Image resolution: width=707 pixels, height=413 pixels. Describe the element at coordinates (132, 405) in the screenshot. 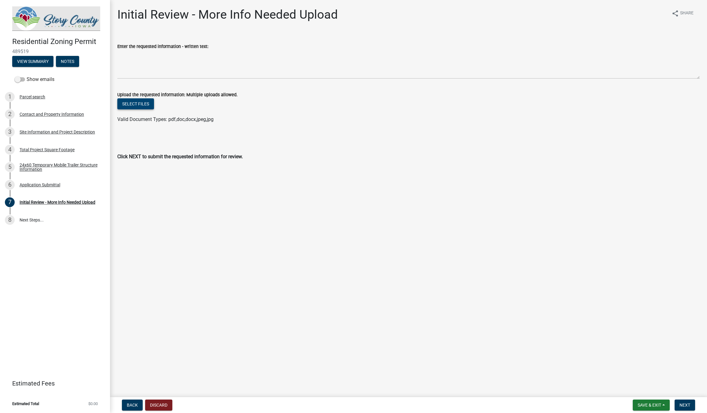

I see `button: Back` at that location.